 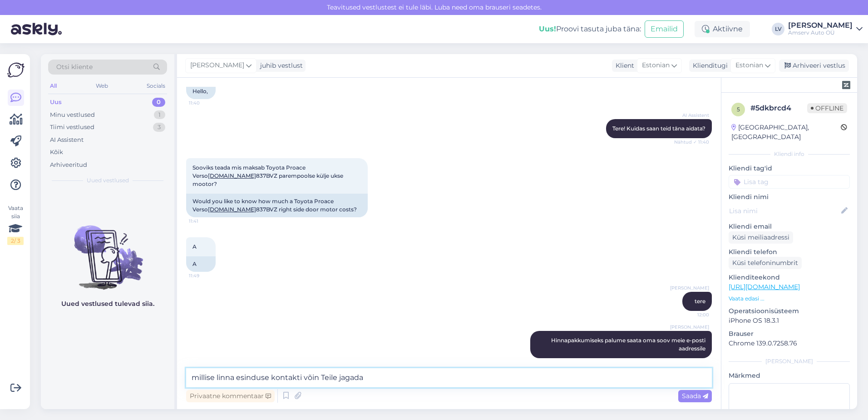 I want to click on div: Küsi telefoninumbrit, so click(x=765, y=263).